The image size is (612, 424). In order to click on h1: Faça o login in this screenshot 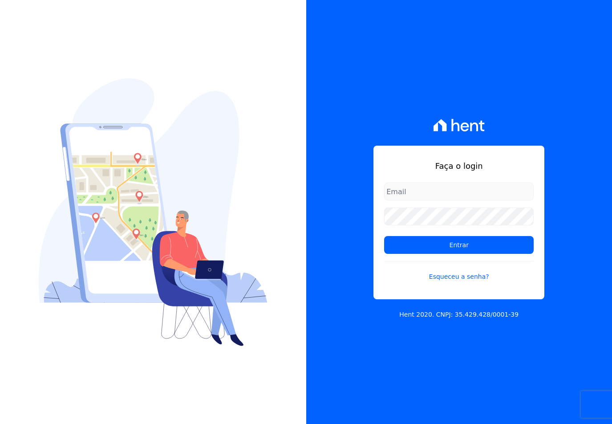, I will do `click(459, 166)`.